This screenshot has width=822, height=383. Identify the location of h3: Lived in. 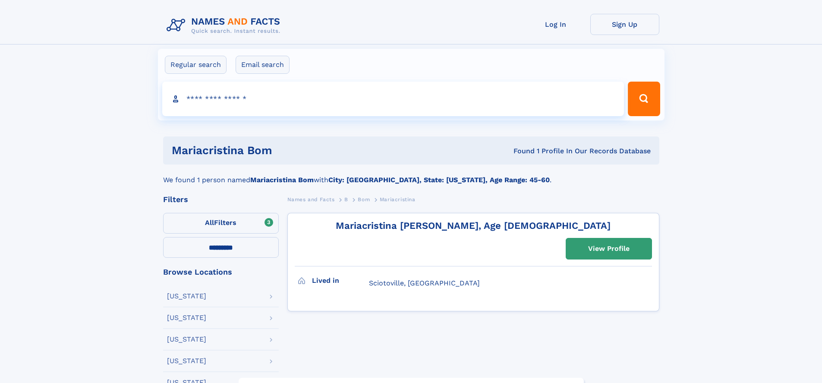
(341, 281).